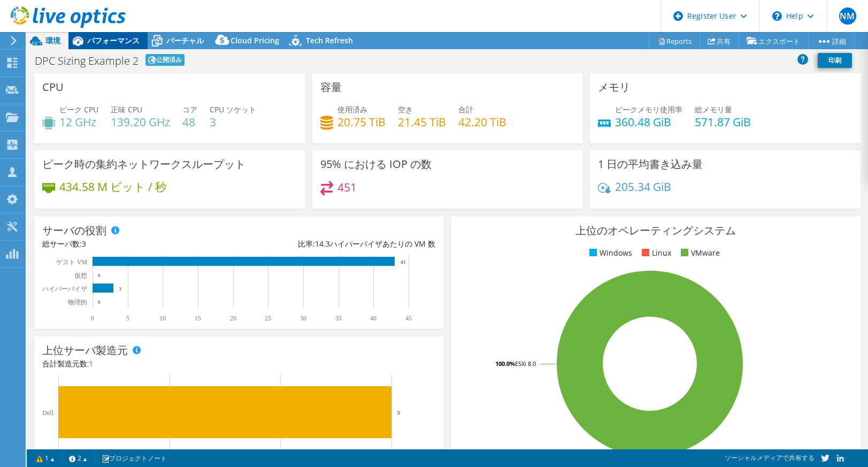  I want to click on tspan: 100.0%, so click(505, 364).